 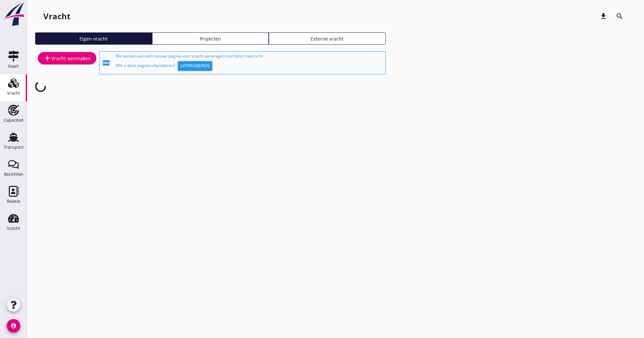 What do you see at coordinates (67, 58) in the screenshot?
I see `a: Vracht aanmaken` at bounding box center [67, 58].